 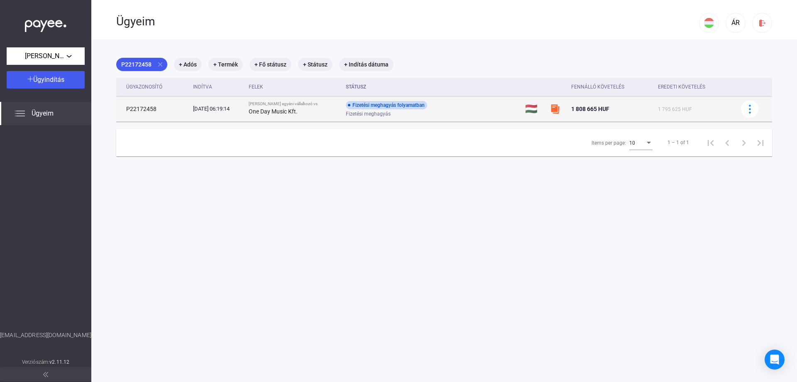 What do you see at coordinates (46, 80) in the screenshot?
I see `button: Ügyindítás` at bounding box center [46, 80].